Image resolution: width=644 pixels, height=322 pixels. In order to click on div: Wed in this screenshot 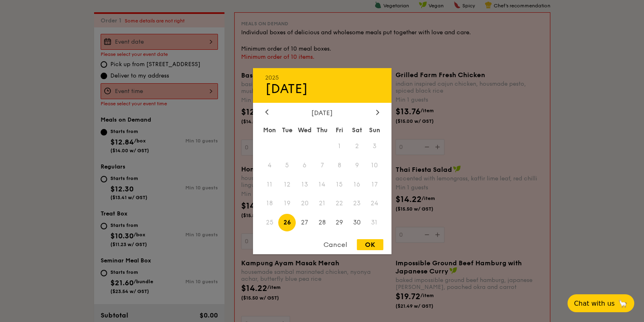, I will do `click(305, 130)`.